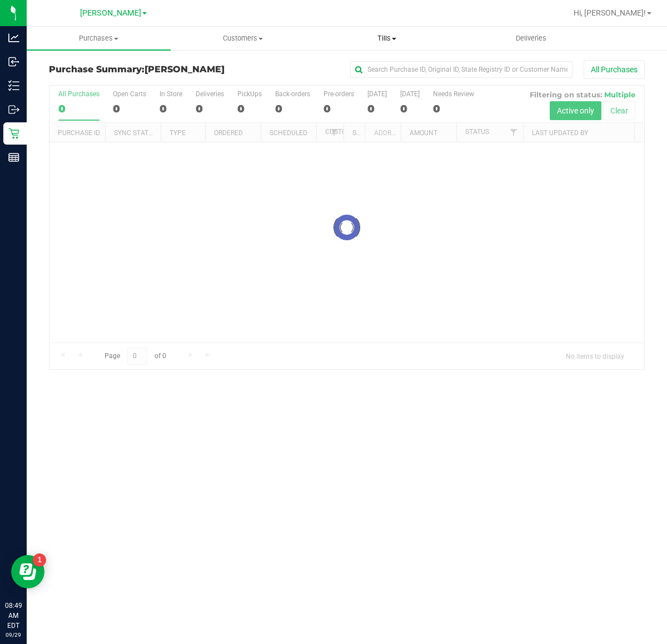 The image size is (667, 644). Describe the element at coordinates (14, 133) in the screenshot. I see `inline-svg: Retail` at that location.